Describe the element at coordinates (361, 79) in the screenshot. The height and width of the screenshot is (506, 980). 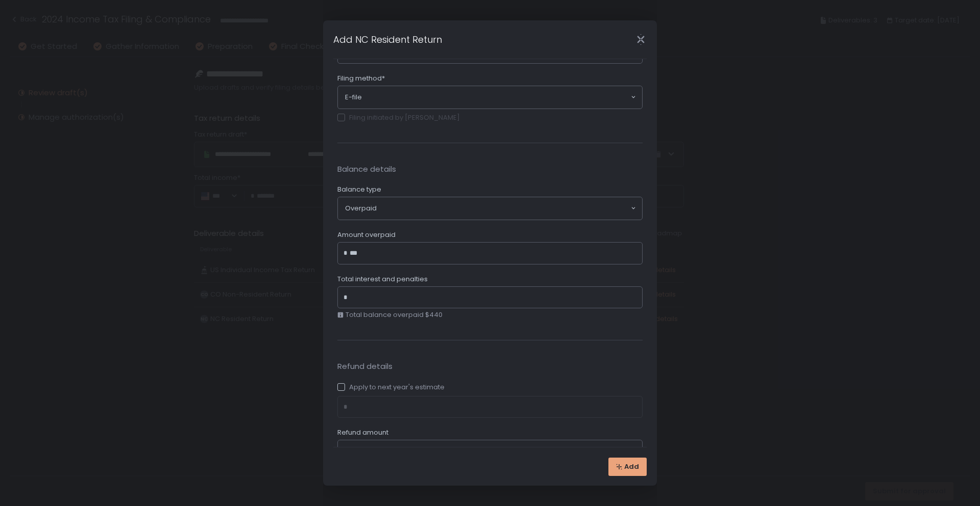
I see `span: Filing method*` at that location.